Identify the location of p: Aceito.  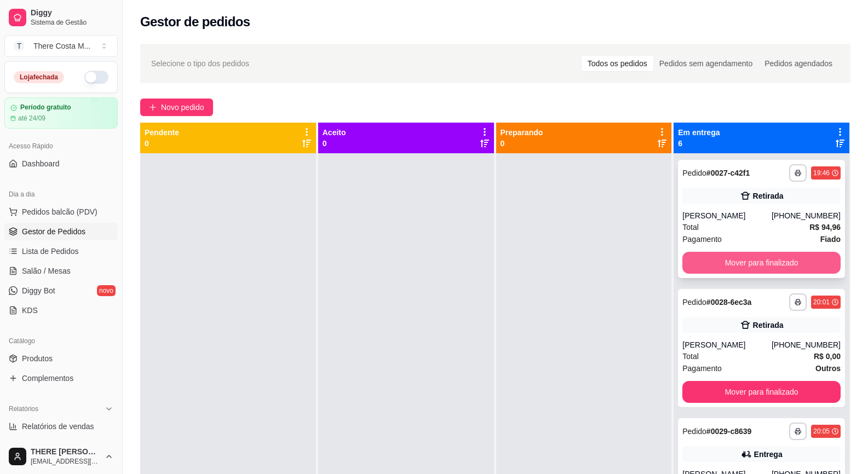
(334, 132).